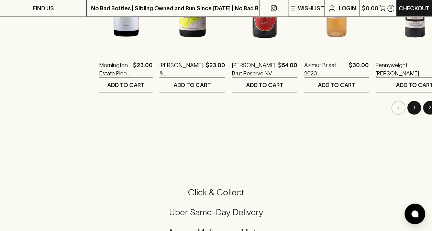 Image resolution: width=432 pixels, height=231 pixels. What do you see at coordinates (414, 214) in the screenshot?
I see `img: bubble-icon` at bounding box center [414, 214].